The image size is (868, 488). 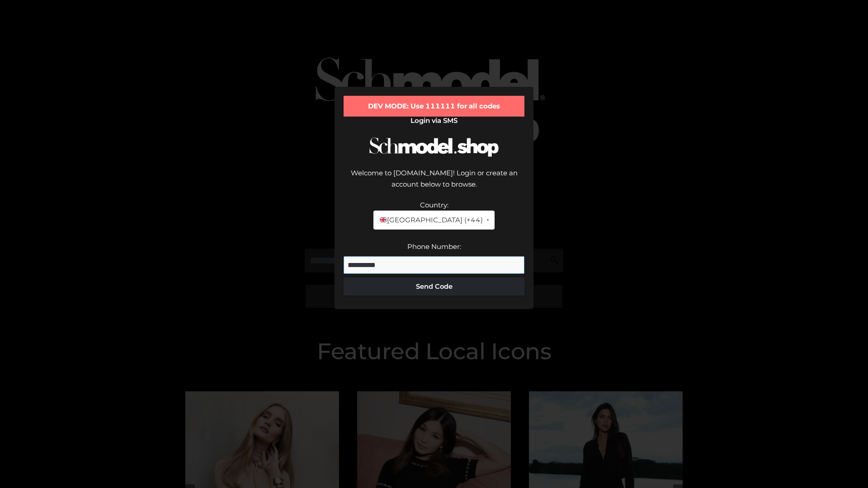 What do you see at coordinates (434, 147) in the screenshot?
I see `img: Schmodel Logo` at bounding box center [434, 147].